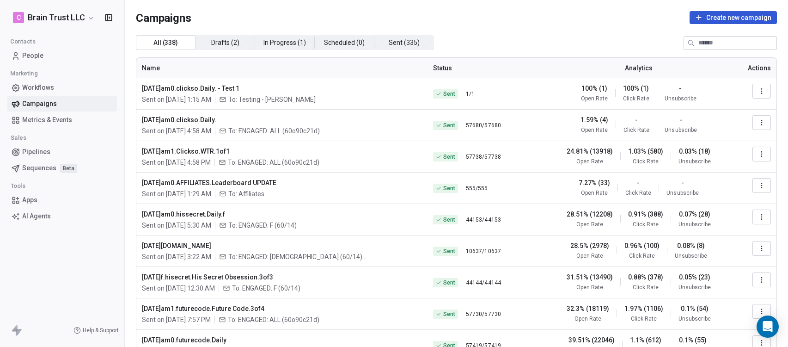 The width and height of the screenshot is (788, 347). I want to click on span: Sent ( 335 ), so click(404, 43).